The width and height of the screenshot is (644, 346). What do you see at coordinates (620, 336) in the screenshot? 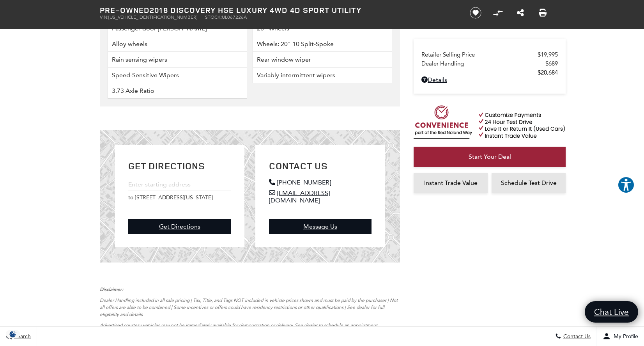
I see `button: Open user profile menu` at bounding box center [620, 336].